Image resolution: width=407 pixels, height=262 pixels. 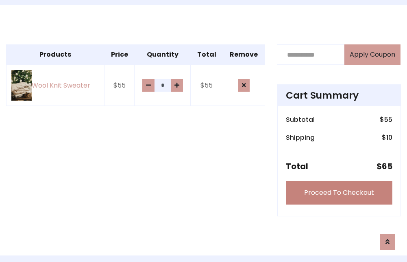 I want to click on a: Wool Knit Sweater, so click(x=55, y=85).